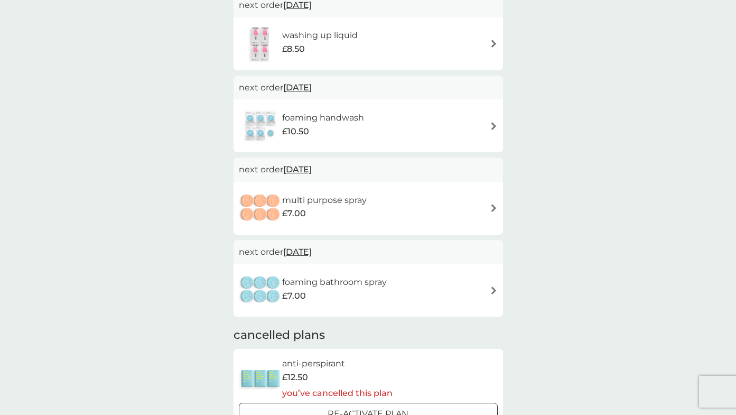 This screenshot has width=736, height=415. What do you see at coordinates (260, 126) in the screenshot?
I see `img: foaming handwash` at bounding box center [260, 126].